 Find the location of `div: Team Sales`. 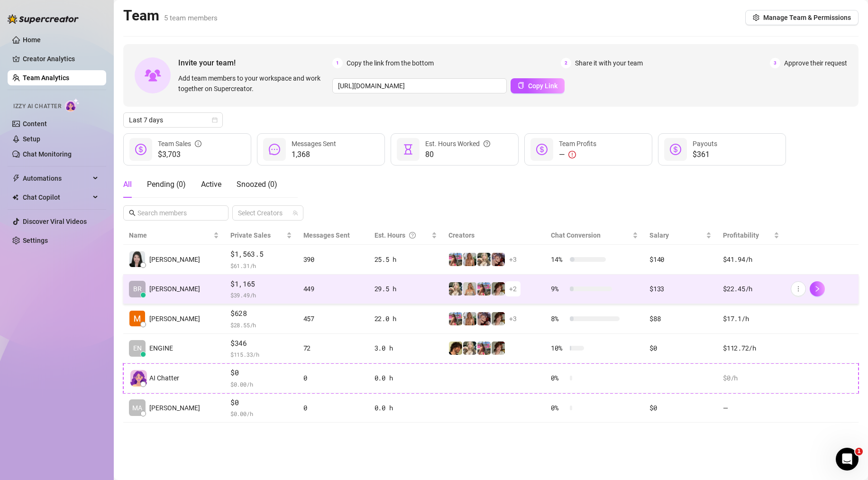

div: Team Sales is located at coordinates (180, 144).